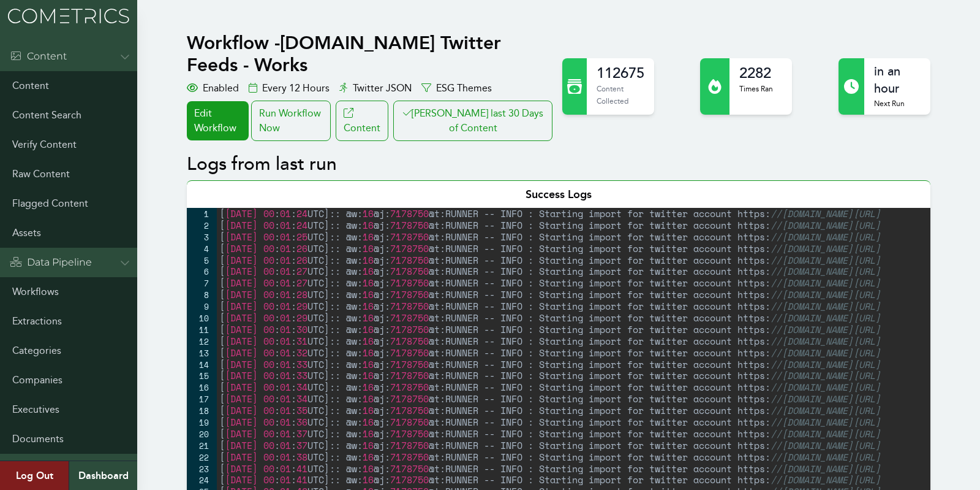 The image size is (980, 490). I want to click on p: Next Run, so click(897, 104).